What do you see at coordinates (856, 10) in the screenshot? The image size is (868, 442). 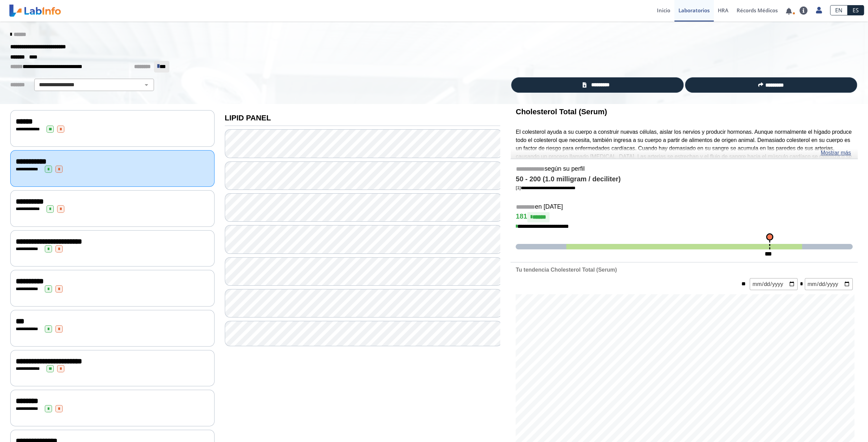 I see `a: ES` at bounding box center [856, 10].